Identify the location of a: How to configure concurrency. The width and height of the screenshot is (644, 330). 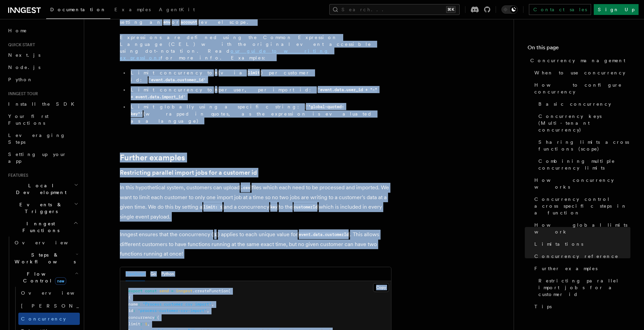
(581, 88).